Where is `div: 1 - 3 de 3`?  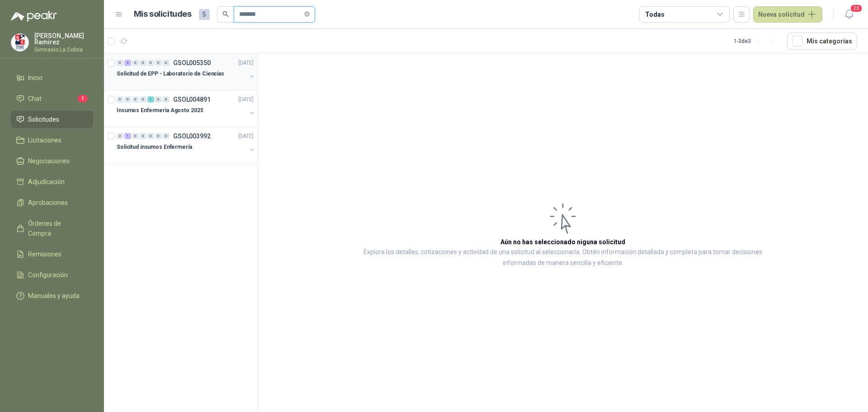
div: 1 - 3 de 3 is located at coordinates (757, 41).